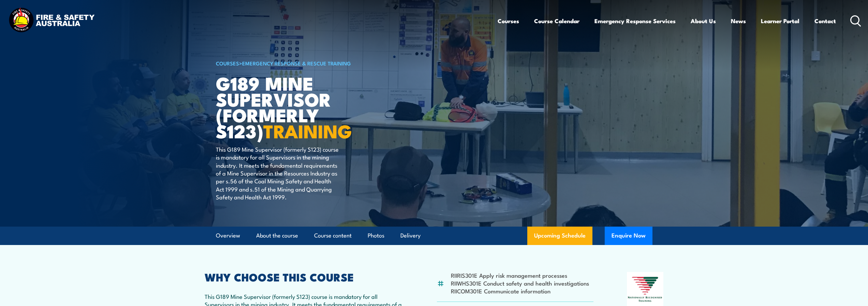  What do you see at coordinates (410, 235) in the screenshot?
I see `a: Delivery` at bounding box center [410, 235].